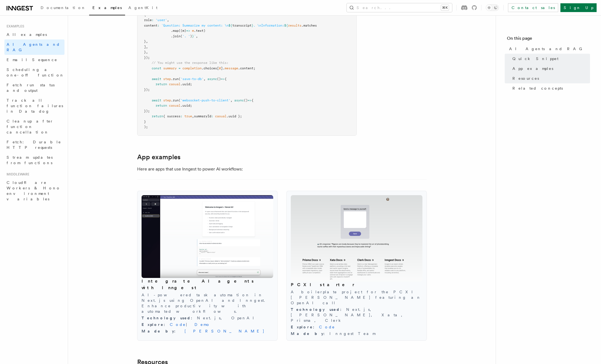  I want to click on a: Documentation, so click(63, 8).